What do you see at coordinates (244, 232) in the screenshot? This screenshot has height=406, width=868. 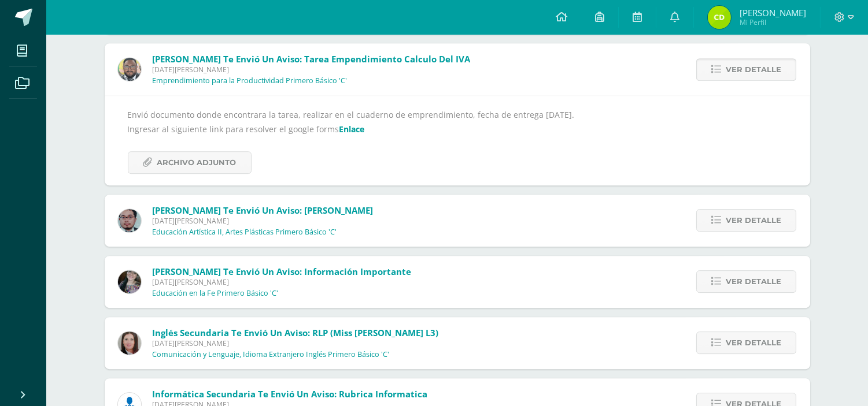 I see `p: Educación Artística II, Artes Plásticas Primero Básico 'C'` at bounding box center [244, 232].